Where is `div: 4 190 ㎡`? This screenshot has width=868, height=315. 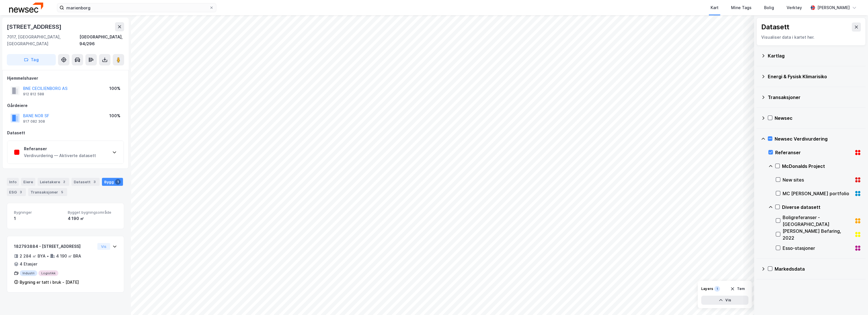
div: 4 190 ㎡ is located at coordinates (92, 218).